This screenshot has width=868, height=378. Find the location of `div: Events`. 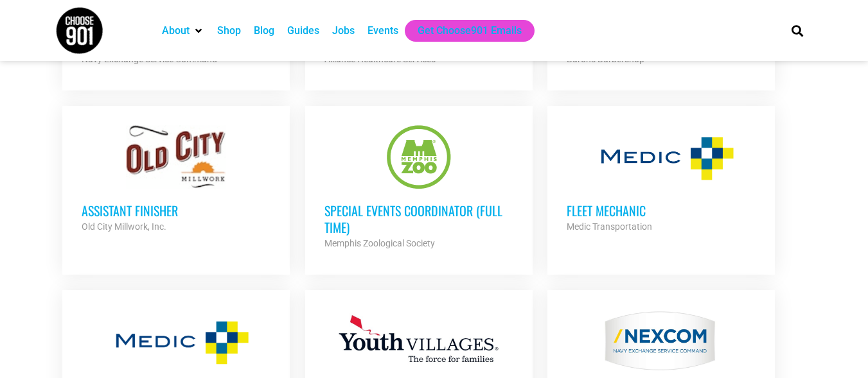

div: Events is located at coordinates (383, 31).